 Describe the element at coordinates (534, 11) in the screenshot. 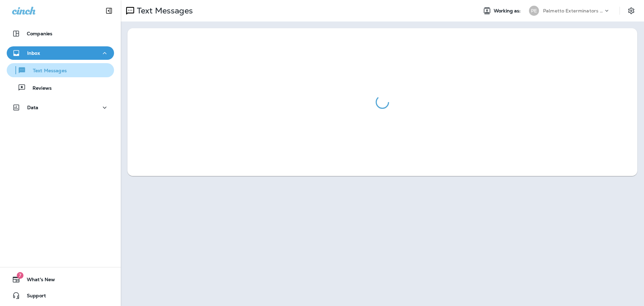

I see `div: PE` at that location.